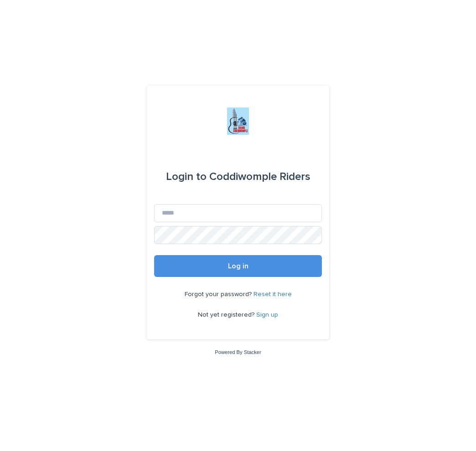  What do you see at coordinates (272, 295) in the screenshot?
I see `a: Reset it here` at bounding box center [272, 295].